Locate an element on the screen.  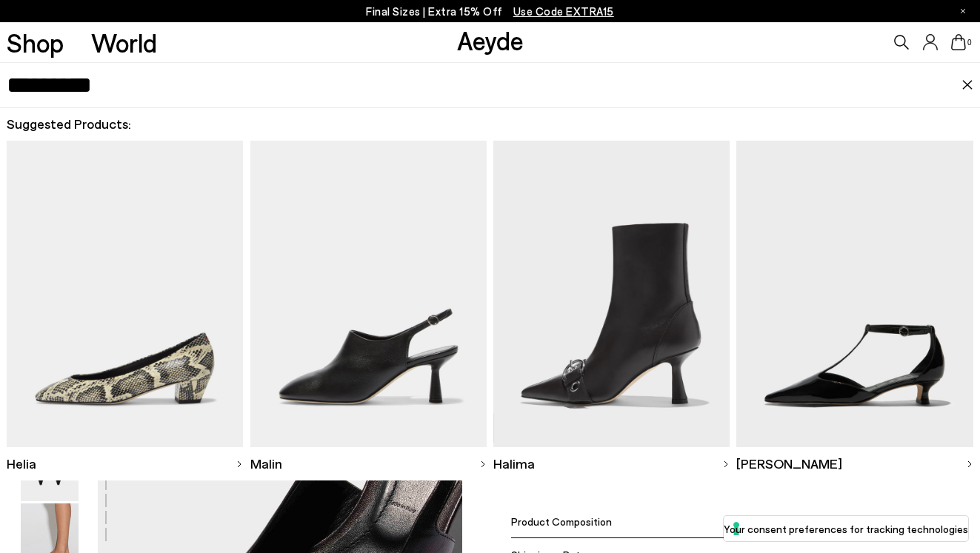
a: Shop is located at coordinates (35, 42).